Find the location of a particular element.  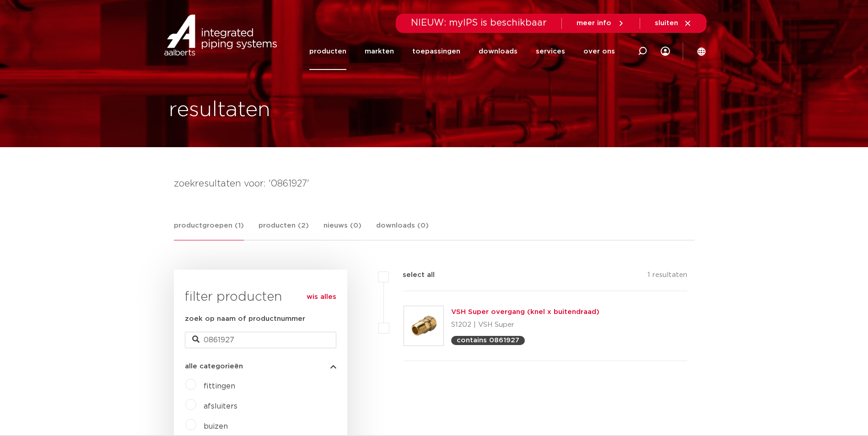

a: producten (2) is located at coordinates (284, 230).